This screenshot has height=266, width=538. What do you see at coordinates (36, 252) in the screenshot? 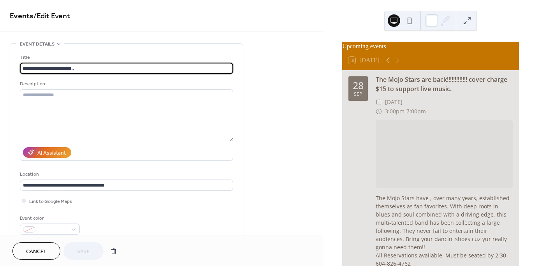
I see `span: Cancel` at bounding box center [36, 252].